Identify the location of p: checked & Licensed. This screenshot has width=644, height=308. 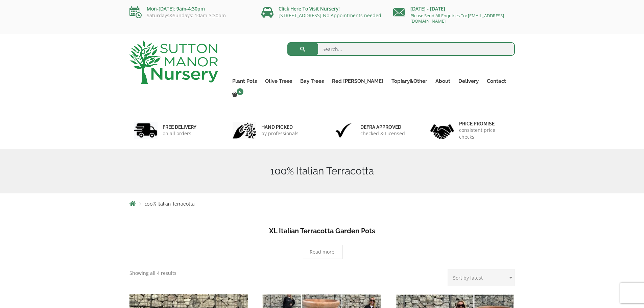
(383, 134).